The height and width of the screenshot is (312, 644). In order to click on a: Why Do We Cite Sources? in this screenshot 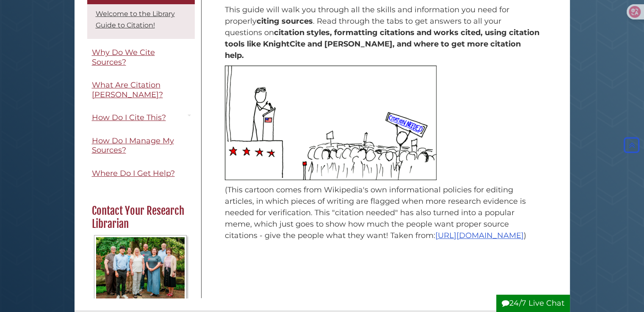, I will do `click(141, 57)`.